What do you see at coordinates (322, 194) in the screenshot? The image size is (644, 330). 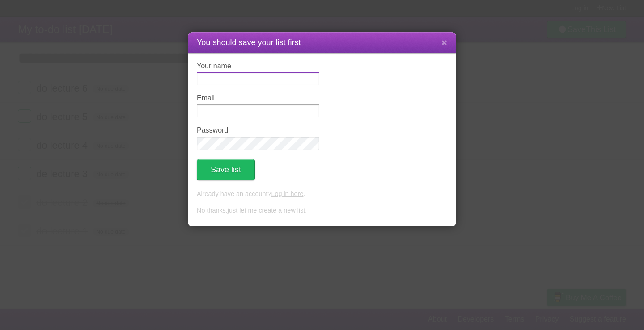 I see `p: Already have an account? .` at bounding box center [322, 194].